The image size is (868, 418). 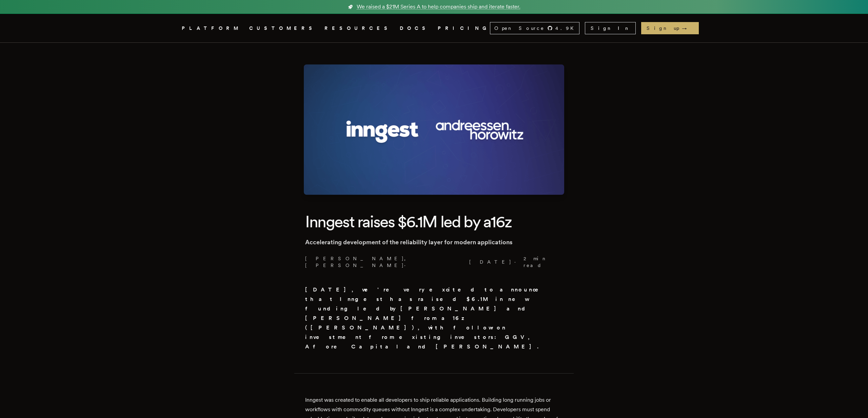 I want to click on a: CUSTOMERS, so click(x=282, y=28).